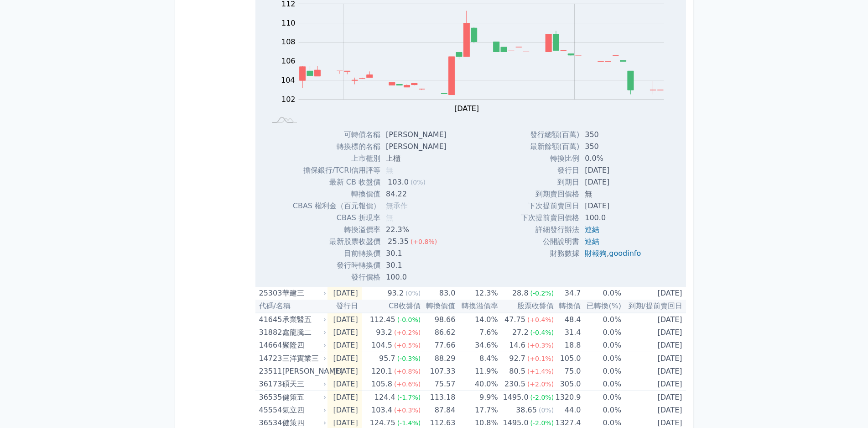 Image resolution: width=868 pixels, height=428 pixels. I want to click on div: 25303, so click(269, 294).